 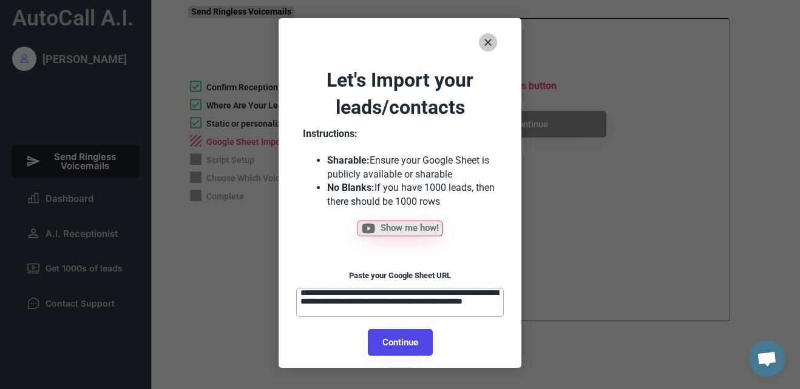 What do you see at coordinates (412, 195) in the screenshot?
I see `li: If you have 1000 leads, then there should be 1000 rows` at bounding box center [412, 195].